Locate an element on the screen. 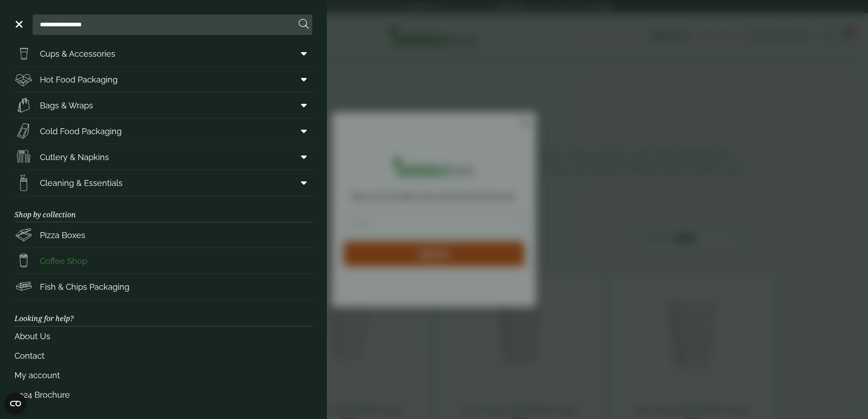 Image resolution: width=868 pixels, height=419 pixels. a: My account is located at coordinates (164, 375).